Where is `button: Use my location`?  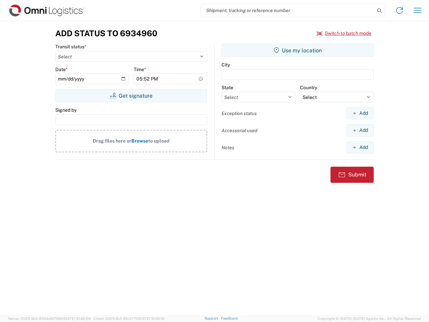
button: Use my location is located at coordinates (297, 50).